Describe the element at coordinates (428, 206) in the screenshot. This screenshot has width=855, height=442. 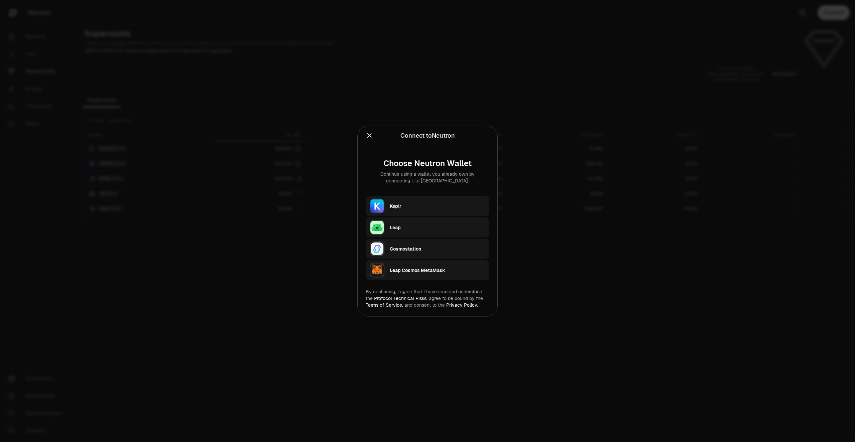
I see `button: KeplrKeplr` at that location.